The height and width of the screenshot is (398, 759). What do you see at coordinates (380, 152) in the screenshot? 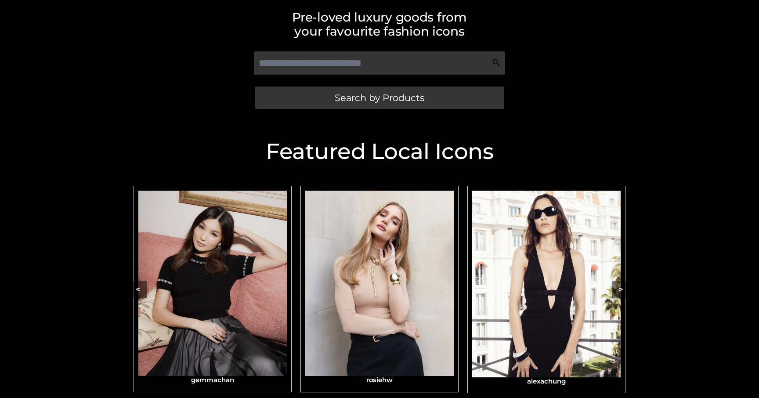
I see `h2: Featured Local Icons​` at bounding box center [380, 152].